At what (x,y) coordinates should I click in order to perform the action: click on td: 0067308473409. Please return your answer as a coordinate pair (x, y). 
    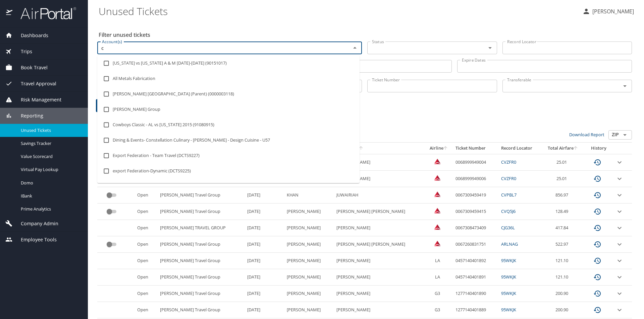
    Looking at the image, I should click on (475, 228).